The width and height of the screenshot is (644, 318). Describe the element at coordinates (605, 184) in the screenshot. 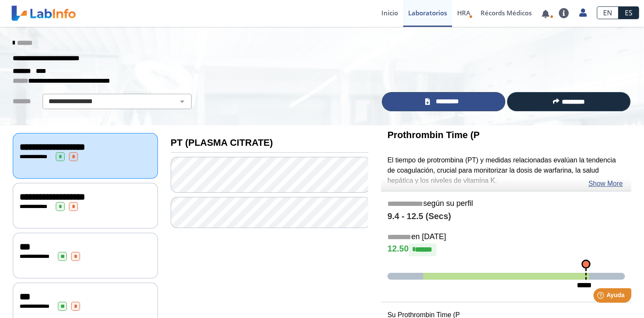

I see `a: Show More` at that location.